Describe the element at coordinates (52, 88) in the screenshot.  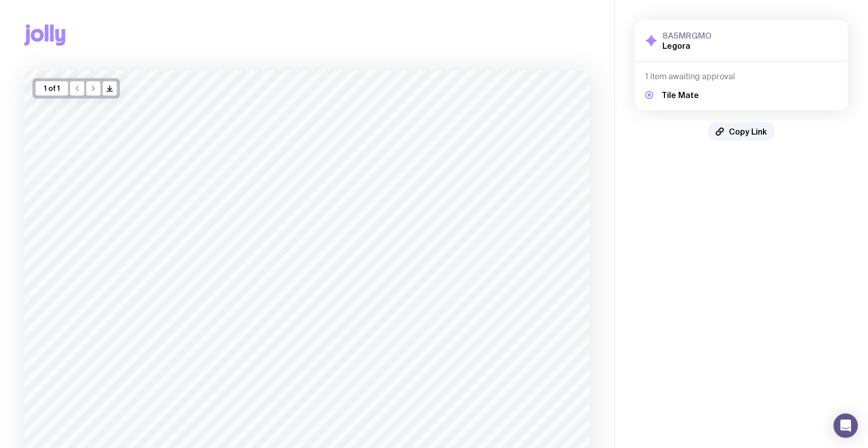
I see `div: 1 of 1` at that location.